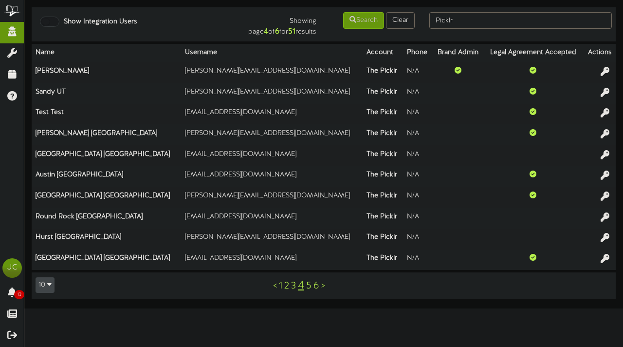  I want to click on strong: 6, so click(277, 32).